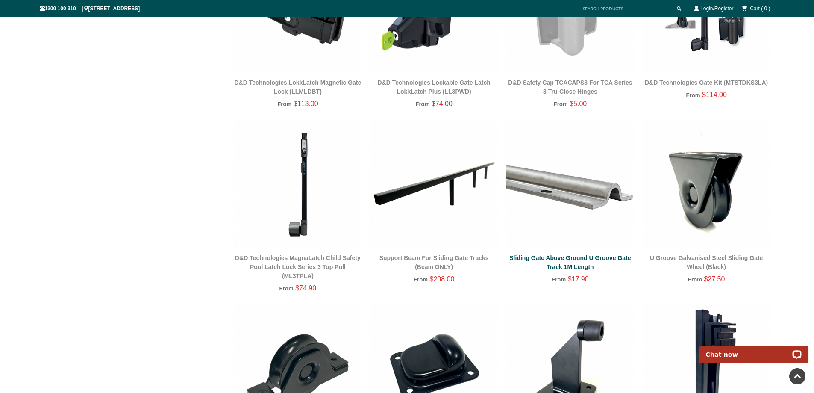  What do you see at coordinates (103, 18) in the screenshot?
I see `button: Open LiveChat chat widget` at bounding box center [103, 18].